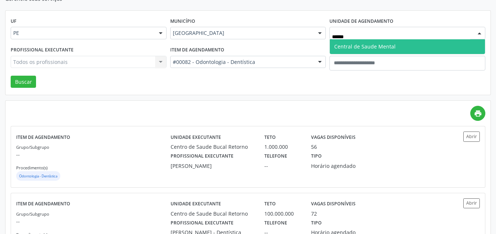 This screenshot has width=496, height=234. I want to click on label: UF, so click(14, 21).